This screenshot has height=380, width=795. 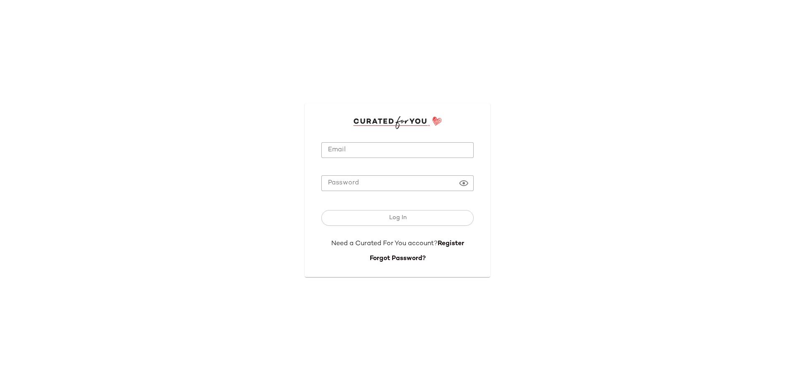 What do you see at coordinates (397, 218) in the screenshot?
I see `button: Log In` at bounding box center [397, 218].